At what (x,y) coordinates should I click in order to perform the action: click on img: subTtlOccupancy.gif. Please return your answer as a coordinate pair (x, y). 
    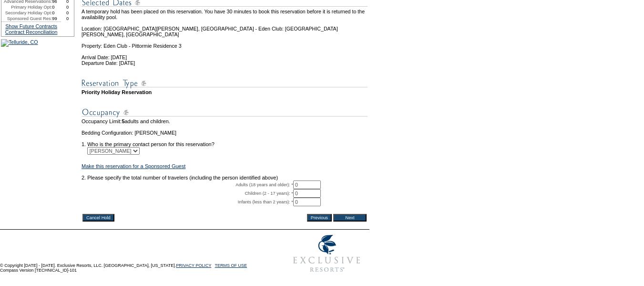
    Looking at the image, I should click on (225, 112).